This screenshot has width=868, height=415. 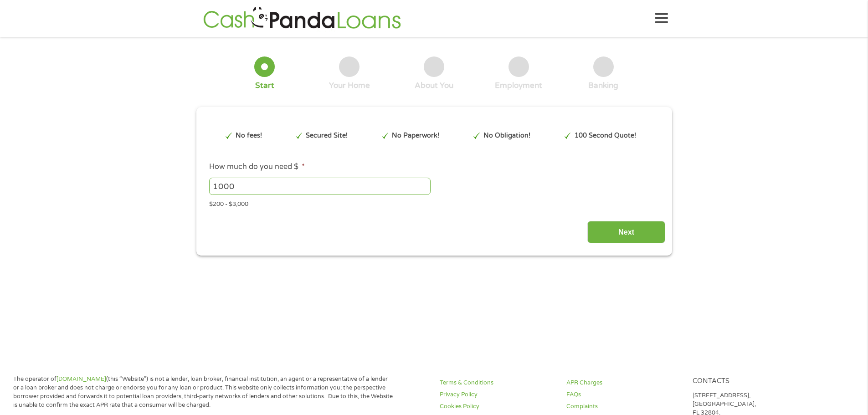 I want to click on p: No Paperwork!, so click(x=416, y=136).